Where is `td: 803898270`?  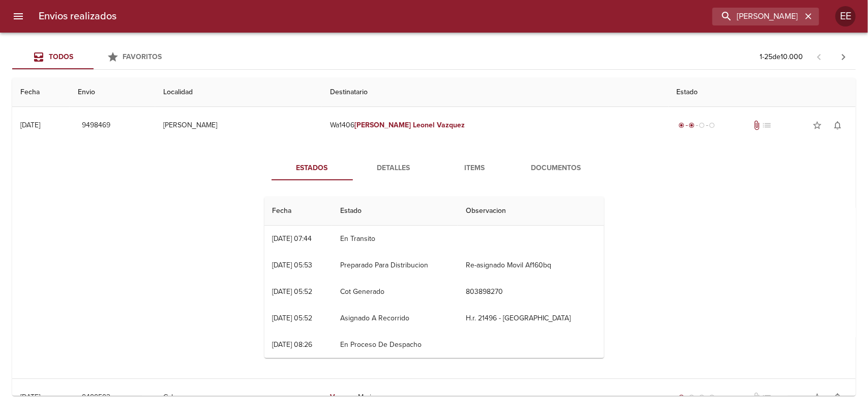
td: 803898270 is located at coordinates (531, 291).